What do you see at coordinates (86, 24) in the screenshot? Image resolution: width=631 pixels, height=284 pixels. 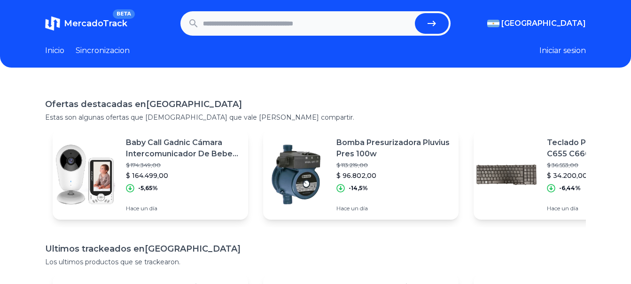 I see `a: MercadoTrackBETA` at bounding box center [86, 24].